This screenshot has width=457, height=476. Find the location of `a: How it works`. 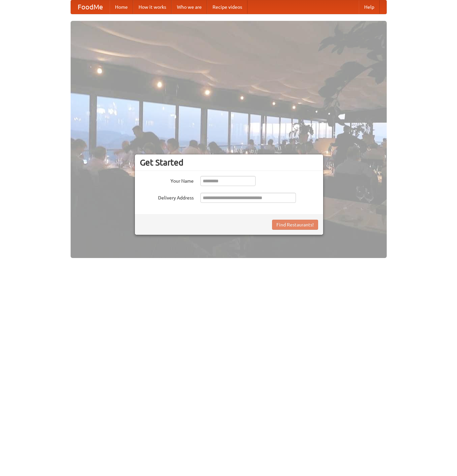

a: How it works is located at coordinates (152, 7).